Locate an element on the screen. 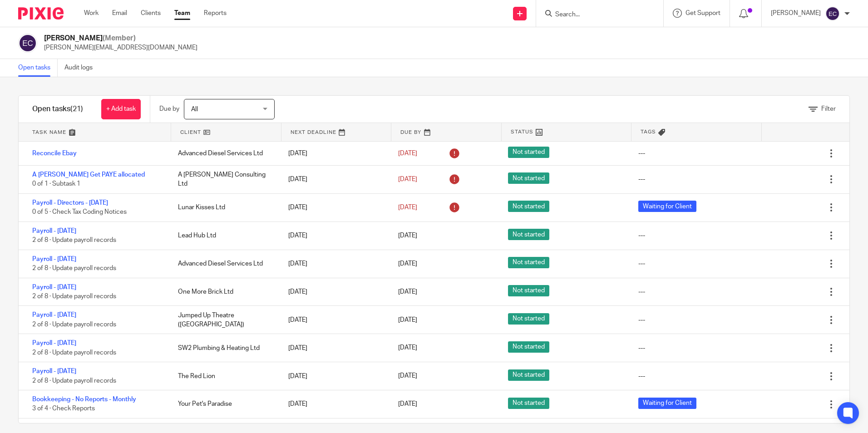  span: Tags is located at coordinates (648, 132).